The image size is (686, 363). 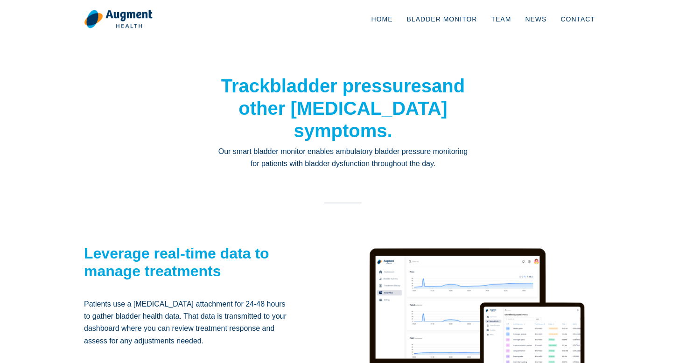 What do you see at coordinates (442, 19) in the screenshot?
I see `a: Bladder Monitor` at bounding box center [442, 19].